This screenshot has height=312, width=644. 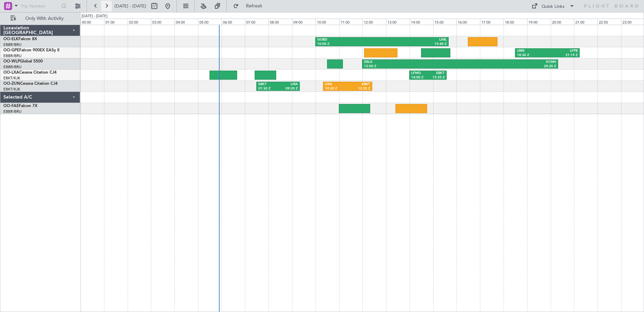 I want to click on div: 02:00, so click(x=139, y=22).